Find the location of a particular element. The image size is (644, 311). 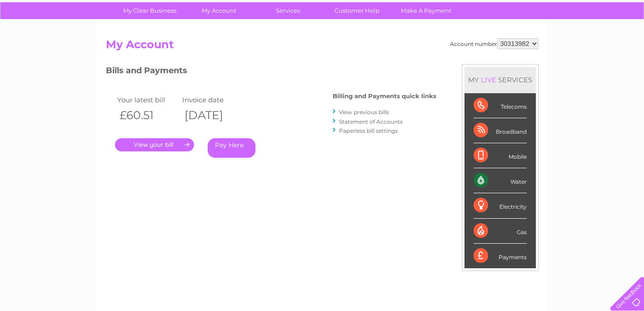

div: Water is located at coordinates (500, 181).